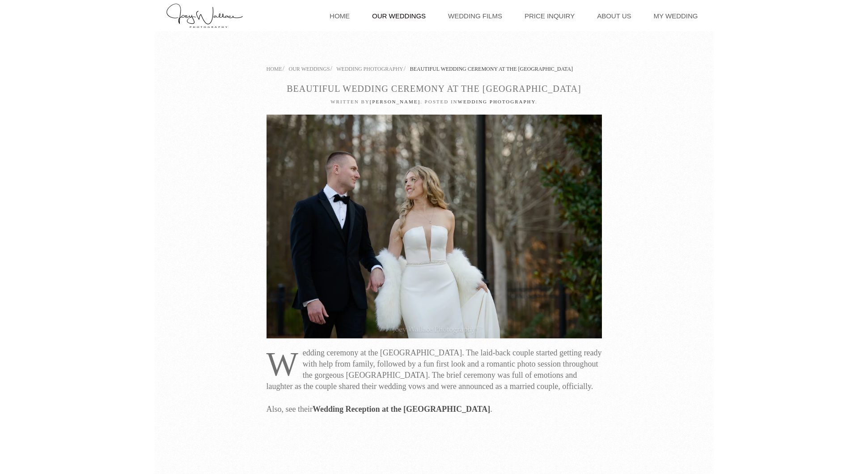  I want to click on img: Wedding Ceremony at the Ashton Gardens Atlanta, so click(435, 227).